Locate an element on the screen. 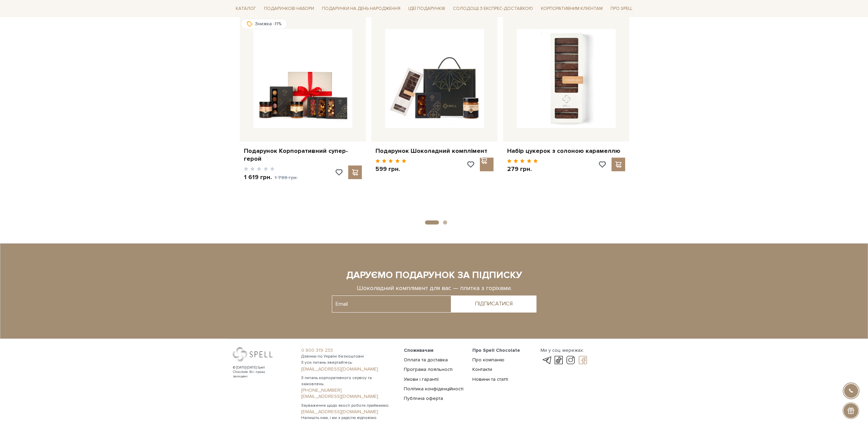 The width and height of the screenshot is (868, 448). a: instagram is located at coordinates (571, 360).